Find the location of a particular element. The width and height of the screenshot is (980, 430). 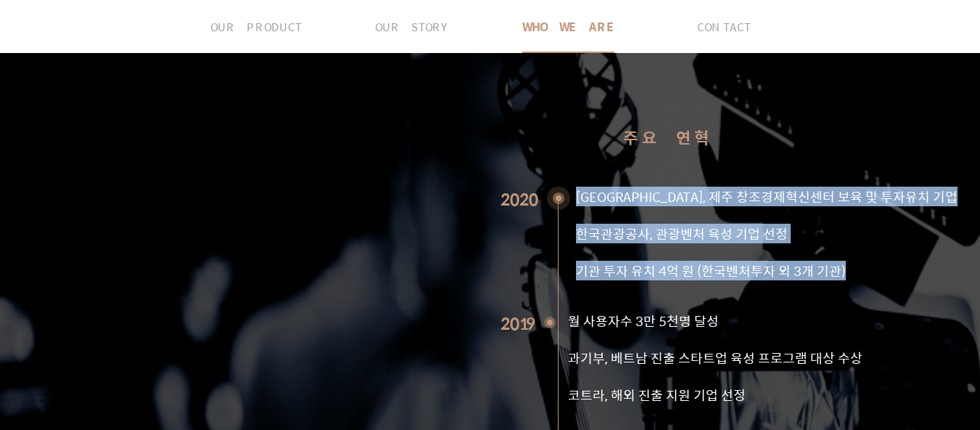

span: OUR STORY is located at coordinates (412, 26).